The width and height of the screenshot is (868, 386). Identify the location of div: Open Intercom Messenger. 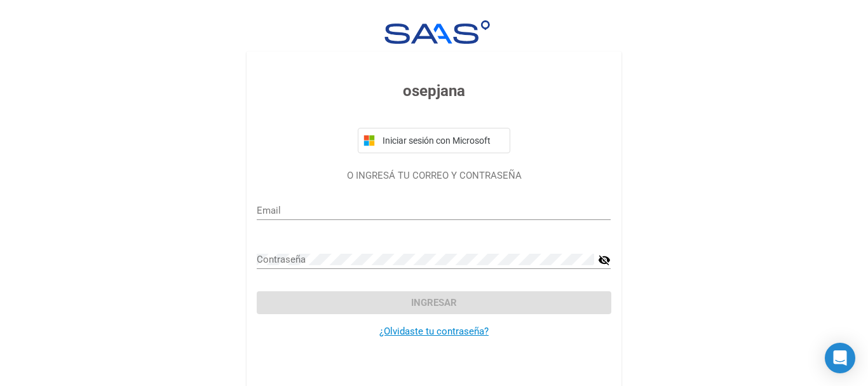
(841, 358).